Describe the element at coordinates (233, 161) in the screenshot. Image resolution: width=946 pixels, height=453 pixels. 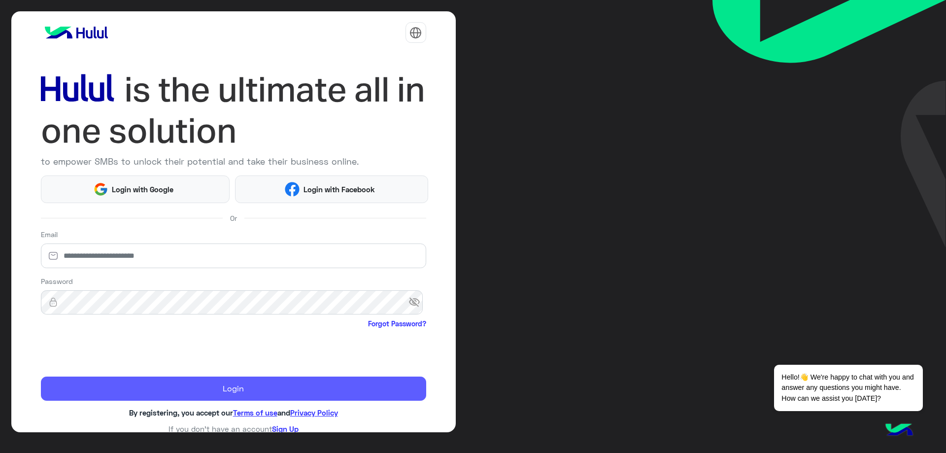
I see `p: to empower SMBs to unlock their potential and take their business online.` at that location.